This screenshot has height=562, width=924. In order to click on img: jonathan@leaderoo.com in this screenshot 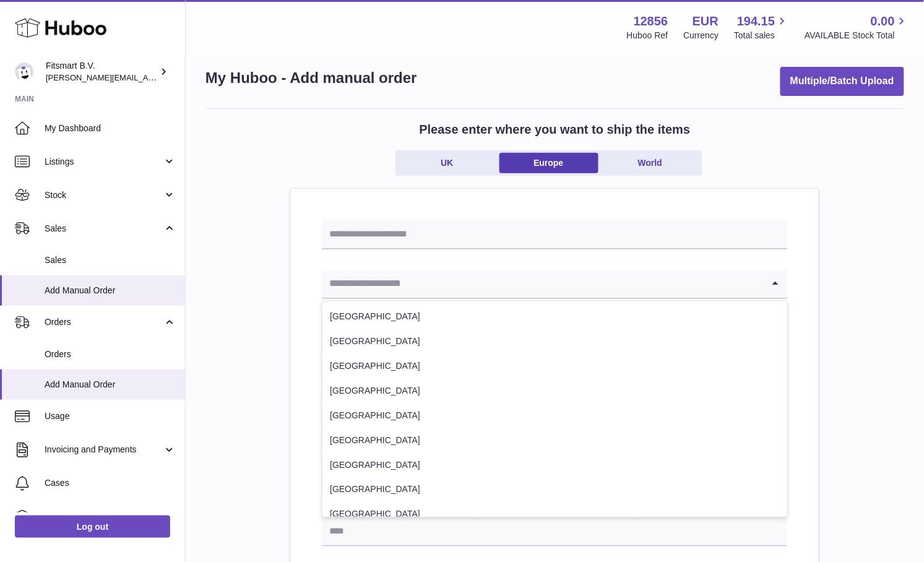, I will do `click(24, 72)`.